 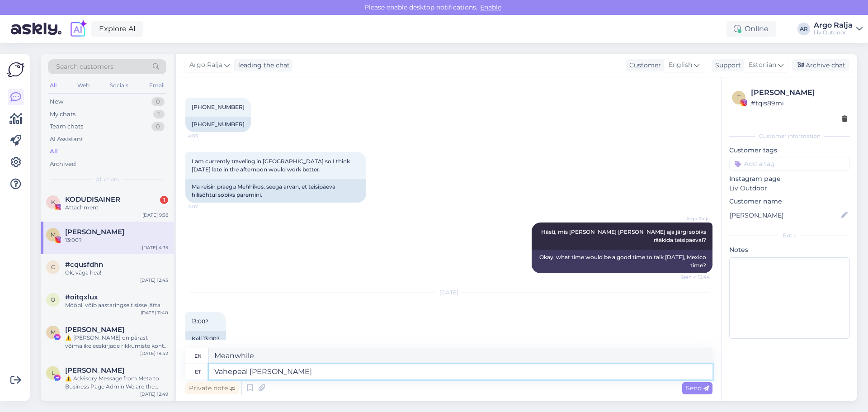 I want to click on textarea: Meanwhile, so click(x=461, y=356).